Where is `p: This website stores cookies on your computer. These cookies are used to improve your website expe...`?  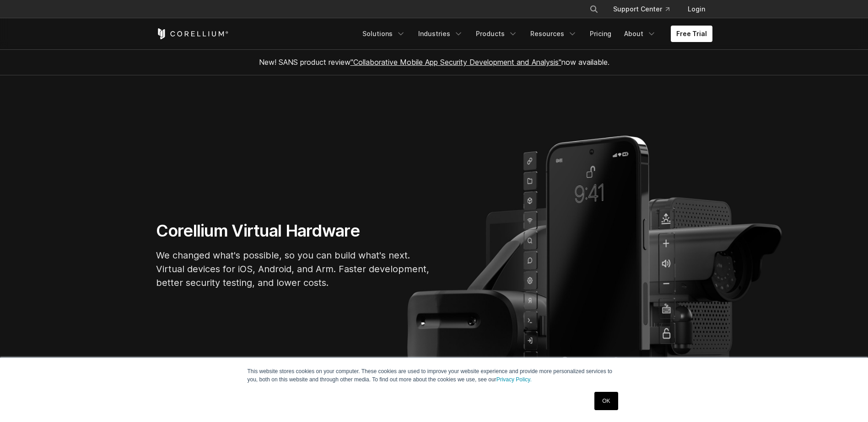 p: This website stores cookies on your computer. These cookies are used to improve your website expe... is located at coordinates (434, 376).